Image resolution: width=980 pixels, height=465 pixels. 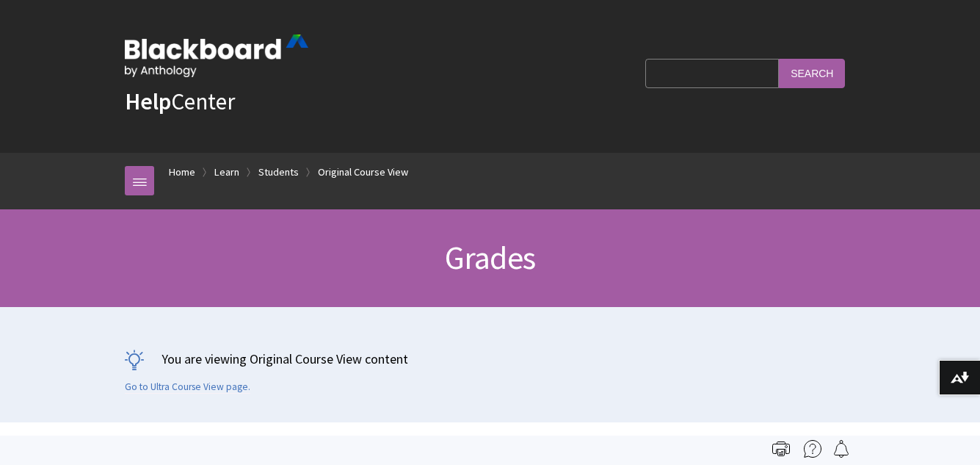 I want to click on a: Go to Ultra Course View page., so click(x=187, y=387).